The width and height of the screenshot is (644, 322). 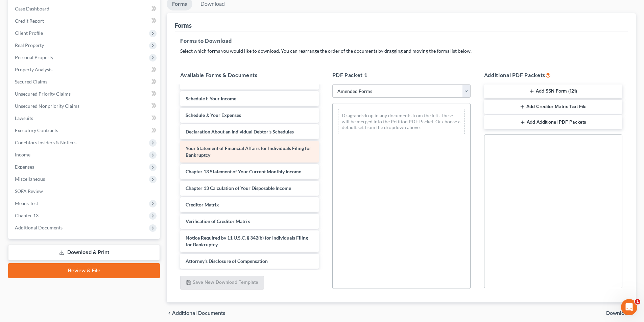 What do you see at coordinates (196, 313) in the screenshot?
I see `a: chevron_left Additional Documents` at bounding box center [196, 313].